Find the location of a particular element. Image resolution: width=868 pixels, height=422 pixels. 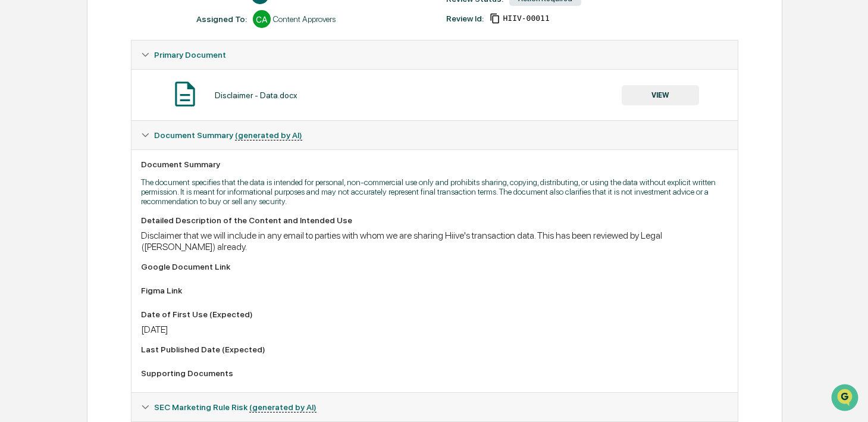

div: Figma Link is located at coordinates (434, 291).